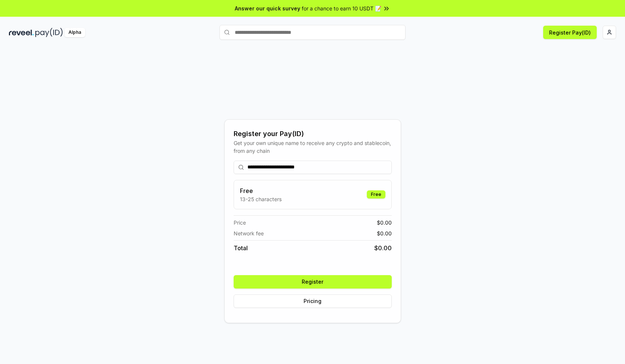 The height and width of the screenshot is (364, 625). I want to click on button: Register Pay(ID), so click(570, 32).